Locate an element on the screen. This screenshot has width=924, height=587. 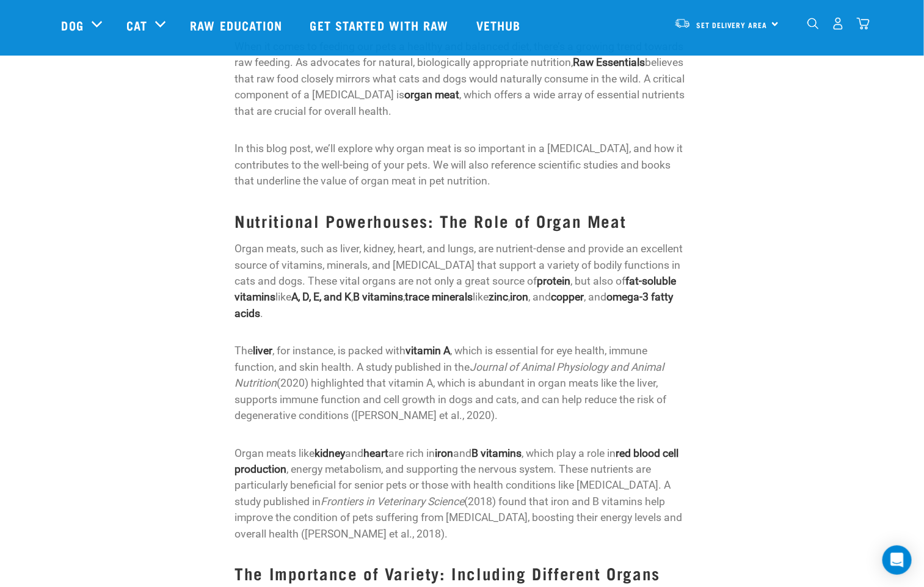
a: Get started with Raw is located at coordinates (381, 25).